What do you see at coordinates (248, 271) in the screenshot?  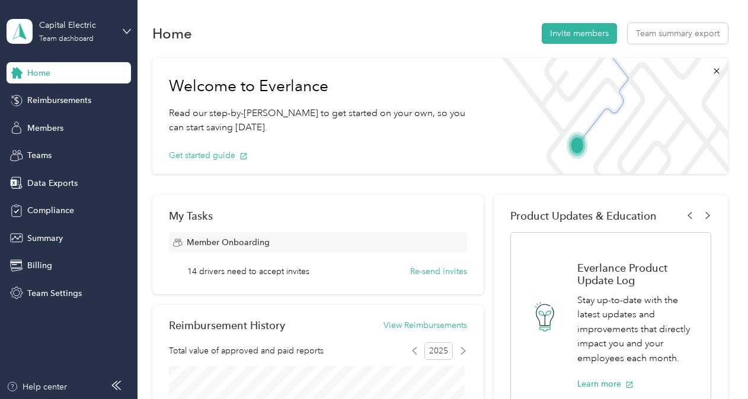 I see `span: 14 drivers need to accept invites` at bounding box center [248, 271].